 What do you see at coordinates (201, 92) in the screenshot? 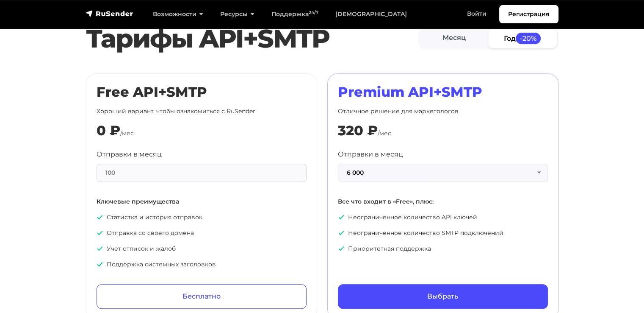
I see `h2: Free API+SMTP` at bounding box center [201, 92].